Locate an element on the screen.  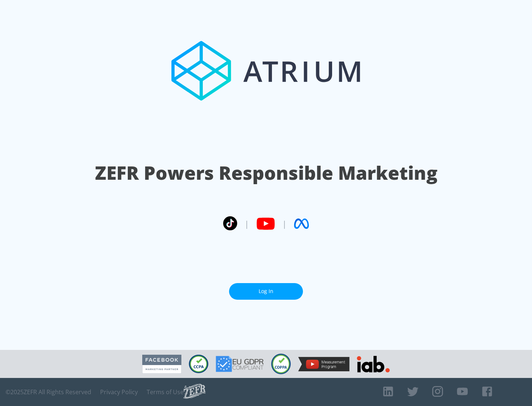
span: © 2025 ZEFR All Rights Reserved is located at coordinates (49, 392).